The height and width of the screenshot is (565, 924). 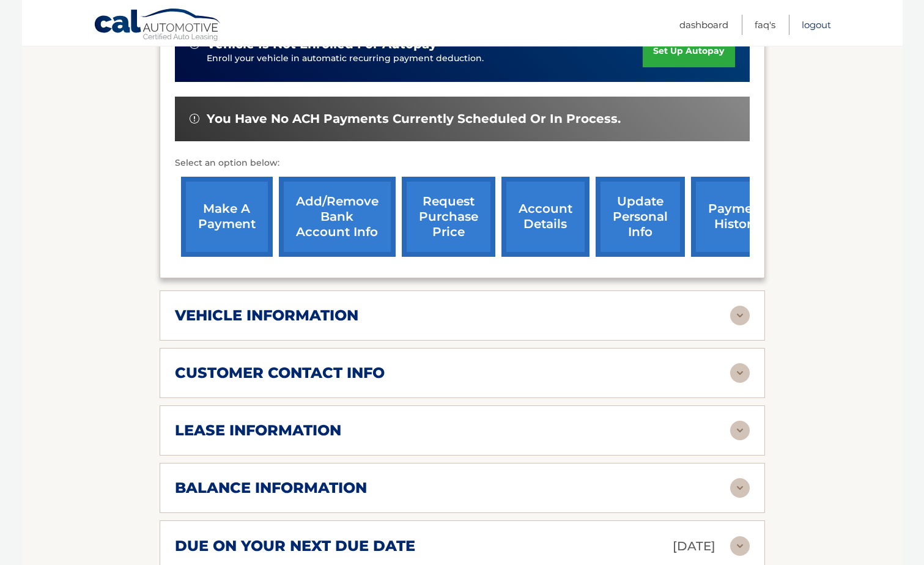 I want to click on a: make a payment, so click(x=227, y=216).